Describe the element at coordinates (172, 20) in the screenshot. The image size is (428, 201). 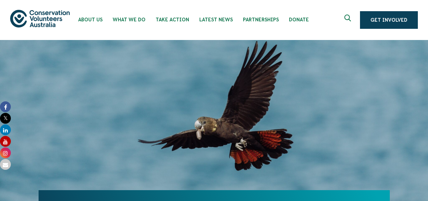
I see `span: Take Action` at that location.